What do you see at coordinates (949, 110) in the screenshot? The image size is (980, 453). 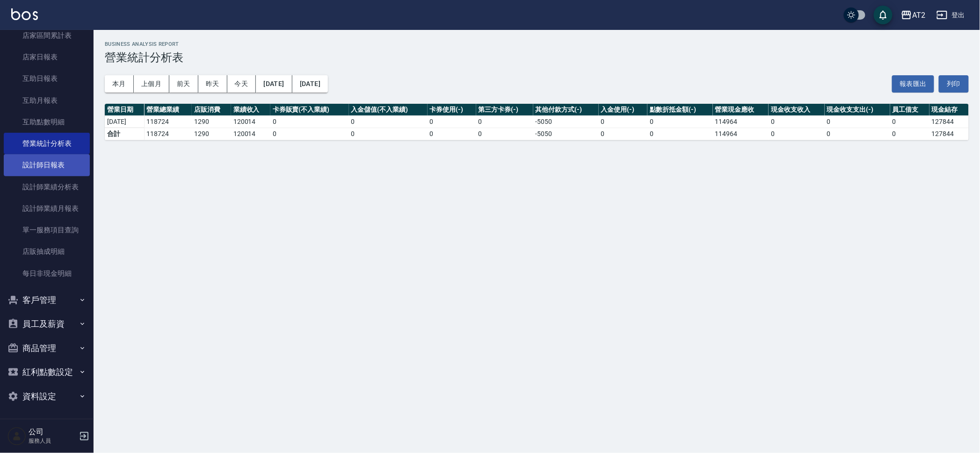 I see `th: 現金結存` at bounding box center [949, 110].